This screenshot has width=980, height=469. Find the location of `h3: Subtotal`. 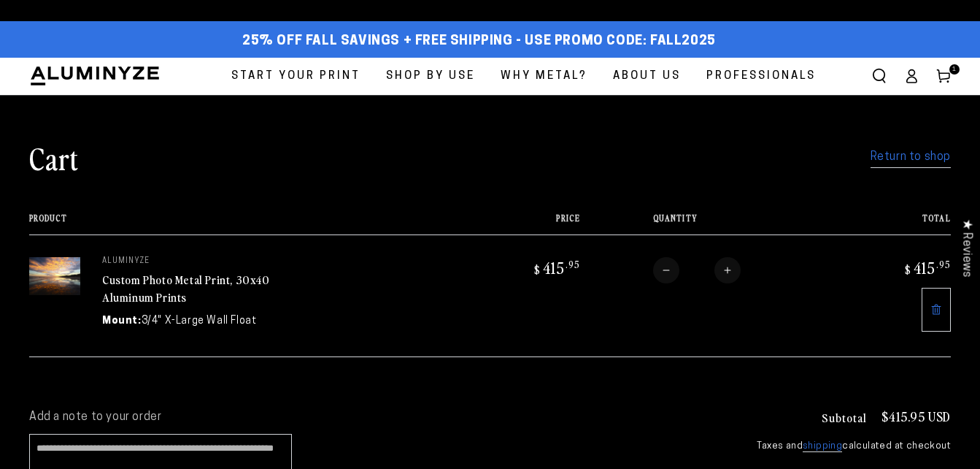

h3: Subtotal is located at coordinates (844, 417).